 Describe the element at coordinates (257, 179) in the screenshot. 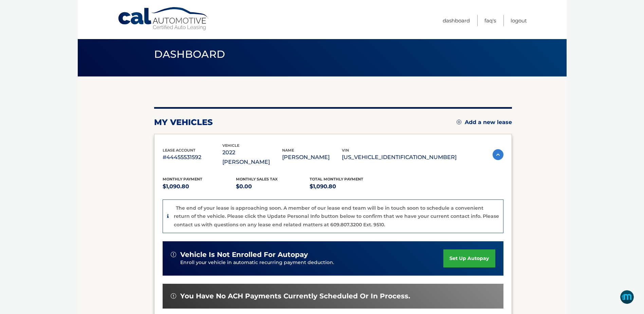

I see `span: Monthly sales Tax` at that location.